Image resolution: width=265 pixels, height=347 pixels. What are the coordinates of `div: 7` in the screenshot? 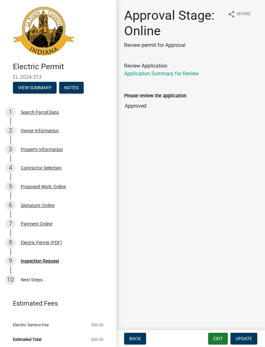 It's located at (10, 224).